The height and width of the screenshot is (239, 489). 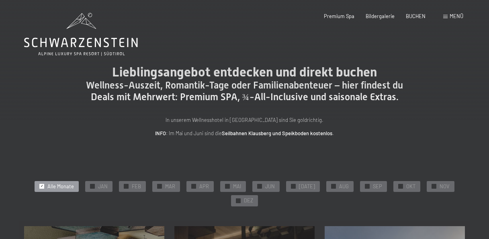 I want to click on span: JUN, so click(x=270, y=187).